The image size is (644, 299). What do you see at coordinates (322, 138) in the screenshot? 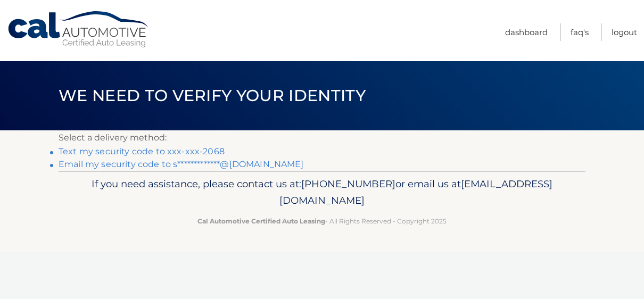
I see `p: Select a delivery method:` at bounding box center [322, 138].